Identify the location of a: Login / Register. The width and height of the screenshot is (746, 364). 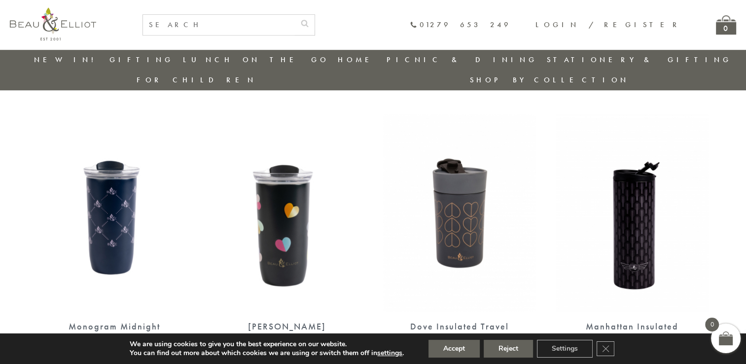
(608, 25).